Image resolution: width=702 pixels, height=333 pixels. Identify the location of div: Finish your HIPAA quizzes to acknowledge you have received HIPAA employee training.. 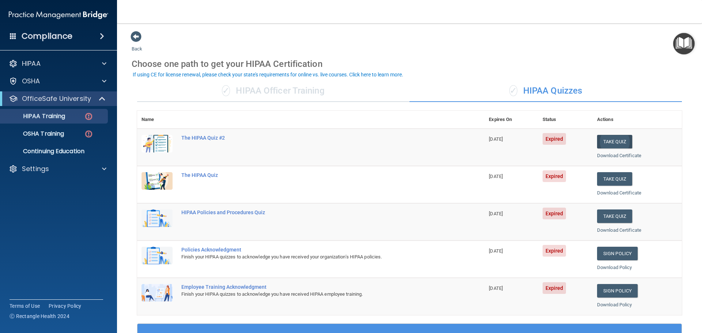
(315, 295).